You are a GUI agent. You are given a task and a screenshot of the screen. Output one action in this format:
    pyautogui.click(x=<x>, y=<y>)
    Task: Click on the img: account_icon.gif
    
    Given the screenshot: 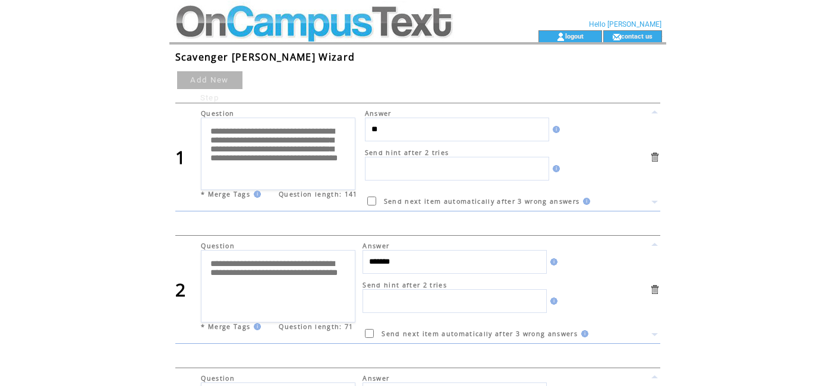 What is the action you would take?
    pyautogui.click(x=560, y=37)
    